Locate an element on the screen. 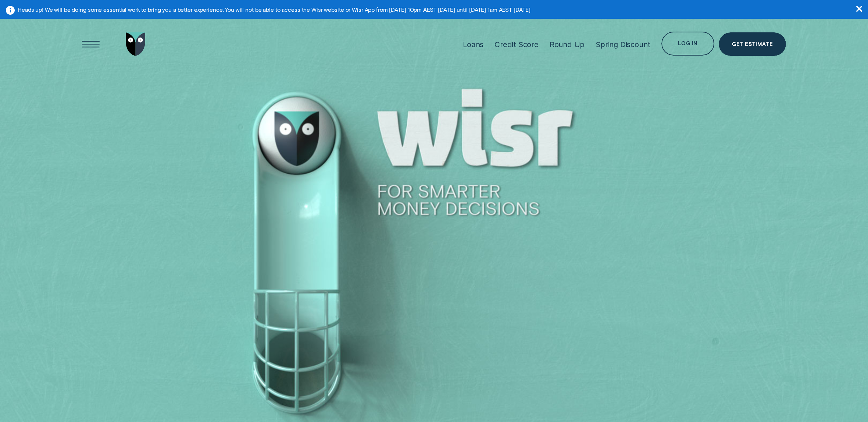  div: Spring Discount is located at coordinates (623, 44).